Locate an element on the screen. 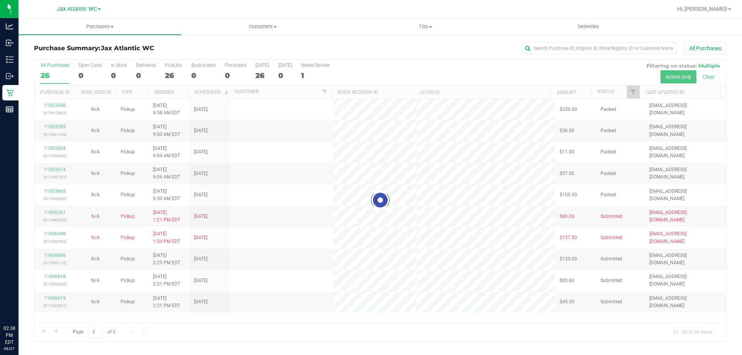  p: 02:38 PM EDT is located at coordinates (9, 335).